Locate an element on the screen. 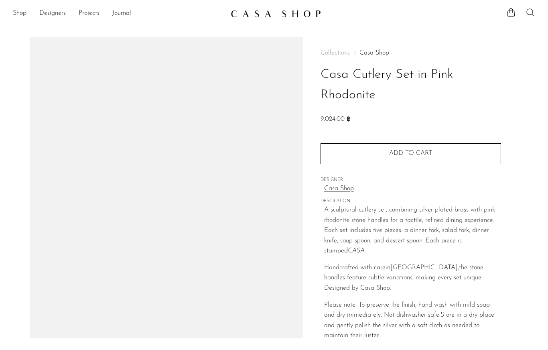  span: DESIGNER is located at coordinates (411, 180).